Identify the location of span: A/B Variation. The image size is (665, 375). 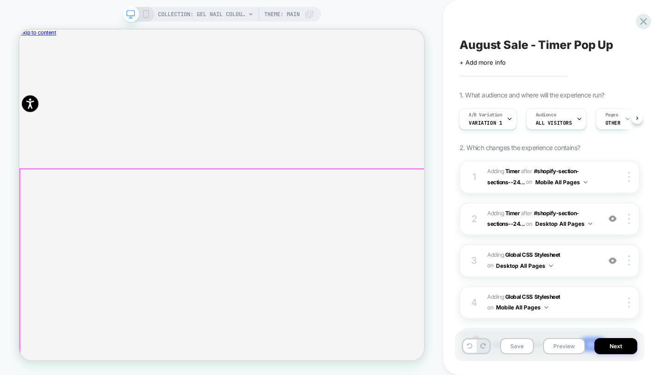
(486, 115).